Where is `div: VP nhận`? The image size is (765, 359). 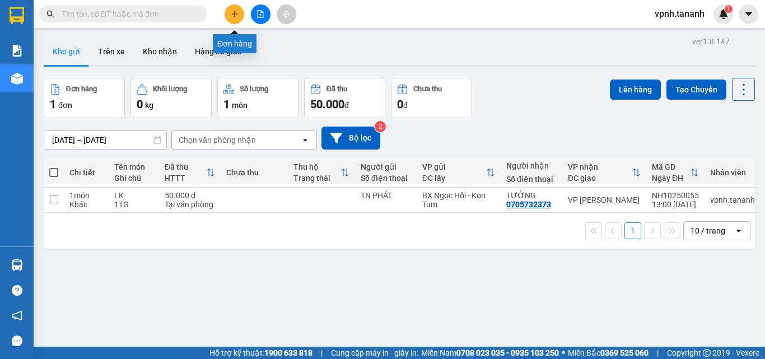 div: VP nhận is located at coordinates (600, 167).